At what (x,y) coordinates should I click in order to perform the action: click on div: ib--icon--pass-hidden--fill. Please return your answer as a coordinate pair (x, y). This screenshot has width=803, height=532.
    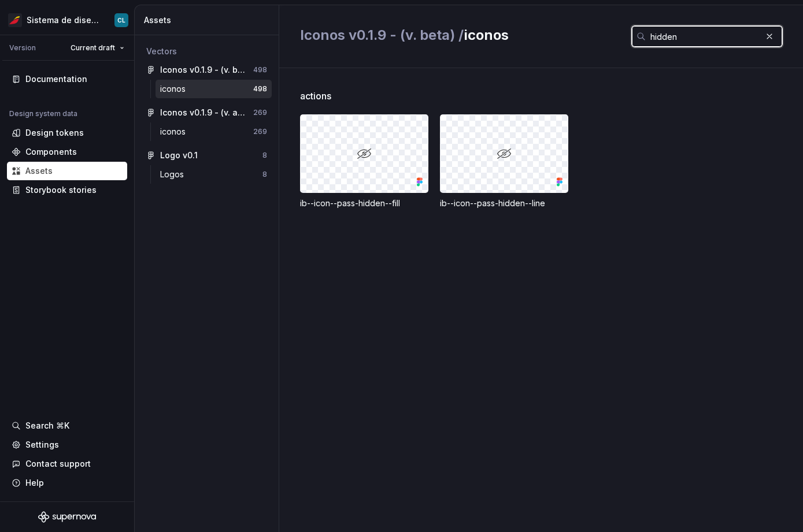
    Looking at the image, I should click on (364, 203).